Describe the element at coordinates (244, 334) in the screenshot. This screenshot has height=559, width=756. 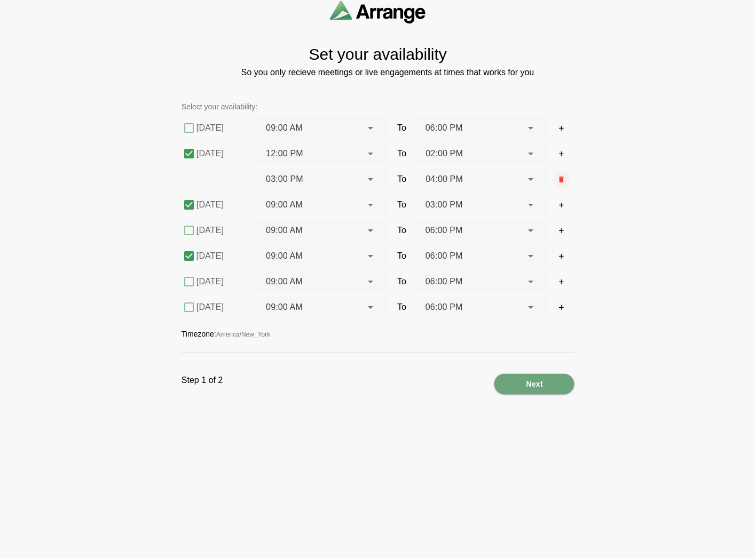
I see `span: America/New_York` at that location.